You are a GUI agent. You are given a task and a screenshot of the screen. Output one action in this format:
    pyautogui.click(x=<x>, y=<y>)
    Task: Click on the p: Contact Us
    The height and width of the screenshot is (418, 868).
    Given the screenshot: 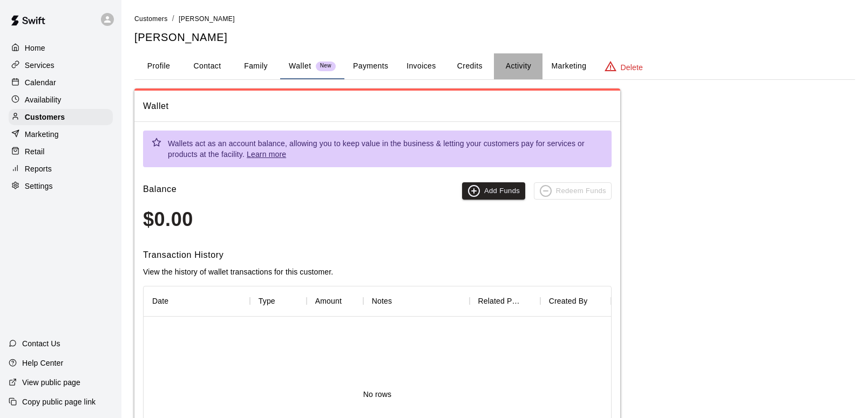 What is the action you would take?
    pyautogui.click(x=41, y=343)
    